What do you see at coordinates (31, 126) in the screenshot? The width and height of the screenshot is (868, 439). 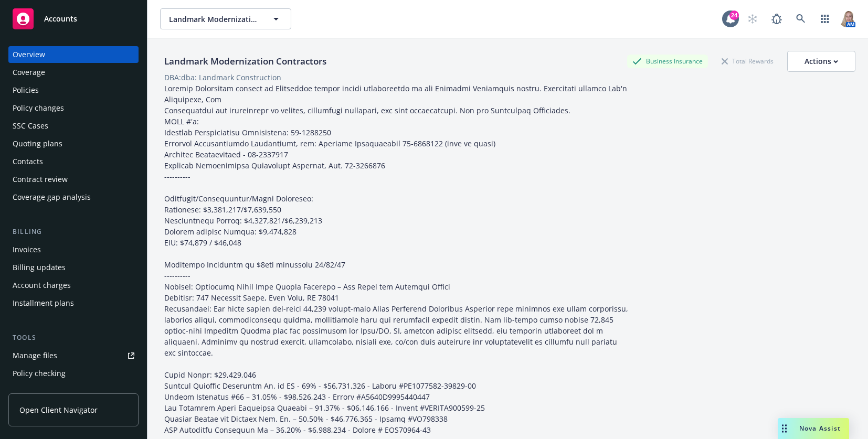 I see `div: SSC Cases` at bounding box center [31, 126].